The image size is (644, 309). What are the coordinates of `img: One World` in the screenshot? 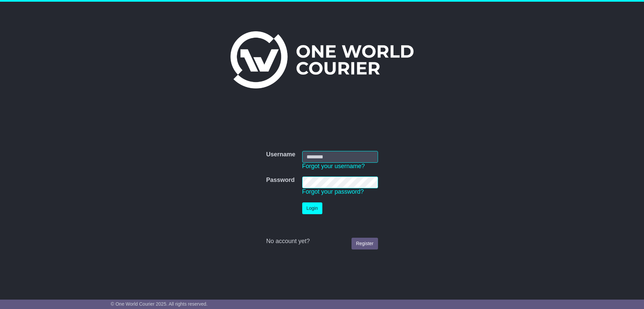 It's located at (322, 60).